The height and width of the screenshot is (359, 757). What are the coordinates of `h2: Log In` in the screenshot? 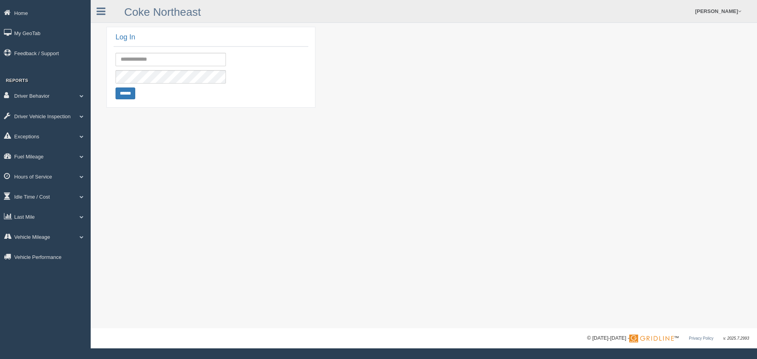 It's located at (125, 37).